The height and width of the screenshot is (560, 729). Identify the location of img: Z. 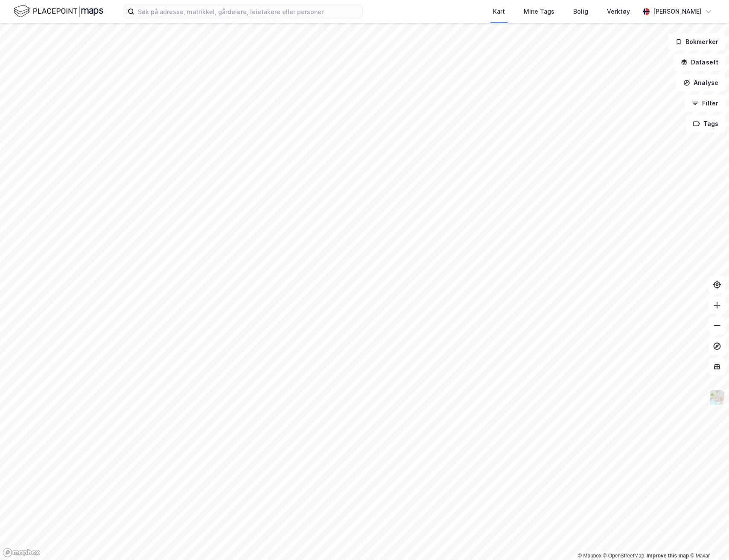
(717, 397).